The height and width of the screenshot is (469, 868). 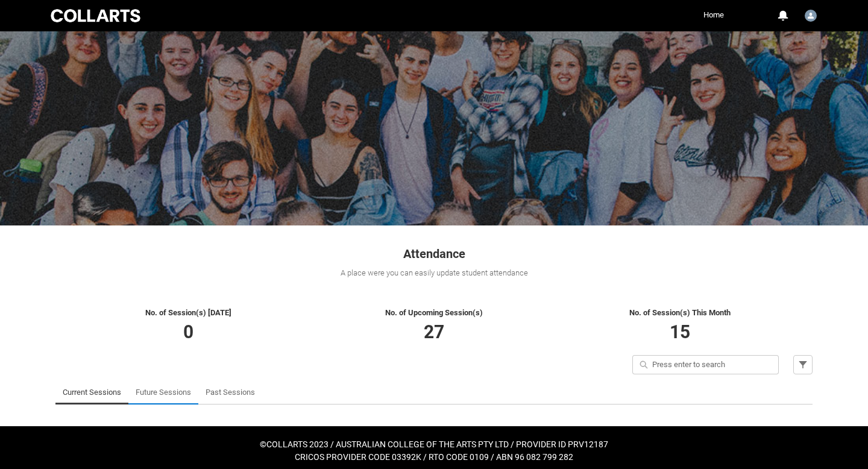 What do you see at coordinates (434, 331) in the screenshot?
I see `span: 27` at bounding box center [434, 331].